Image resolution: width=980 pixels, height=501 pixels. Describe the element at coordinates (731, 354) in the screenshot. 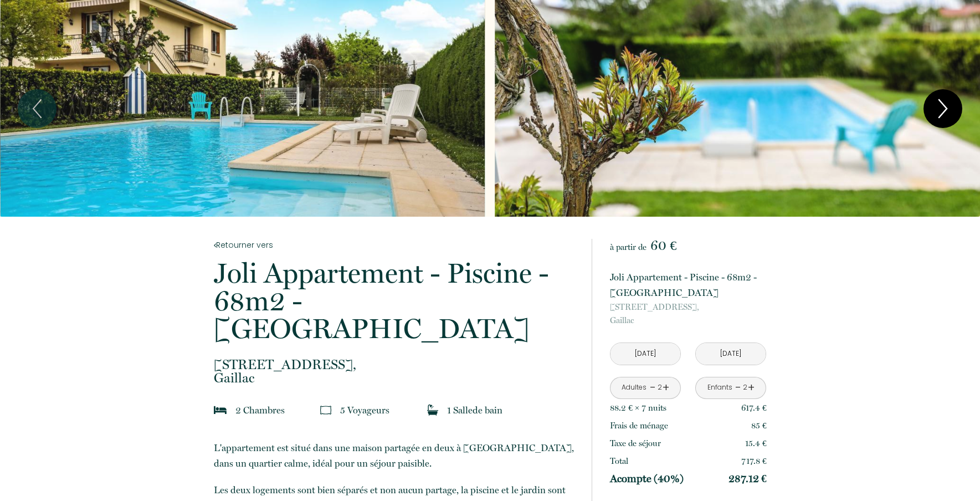

I see `input: Départ` at that location.